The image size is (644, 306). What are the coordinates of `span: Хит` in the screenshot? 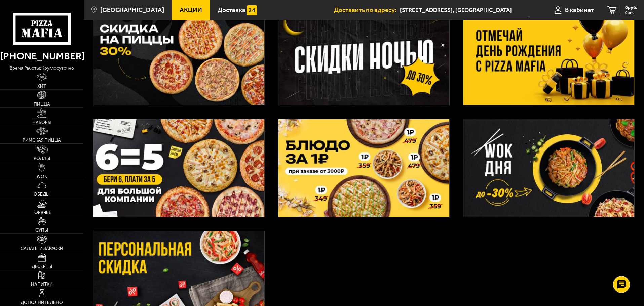 It's located at (42, 86).